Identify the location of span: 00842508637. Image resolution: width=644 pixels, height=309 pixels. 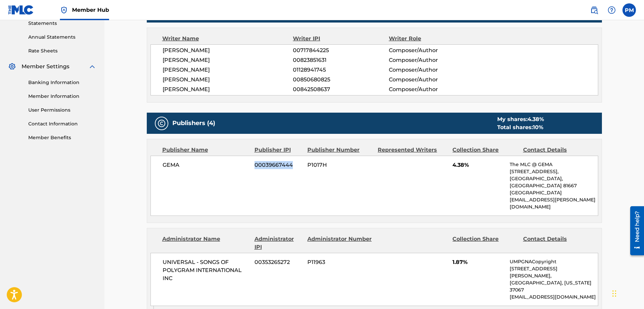
(341, 89).